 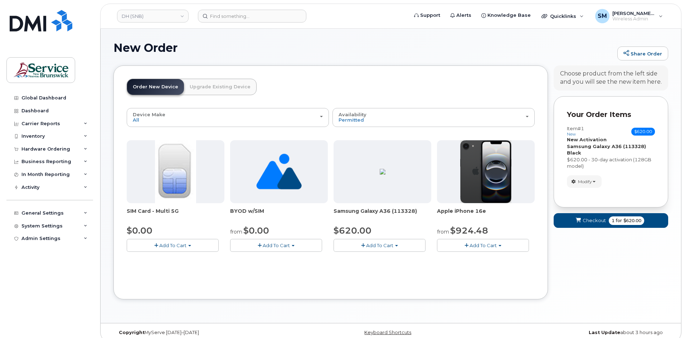 What do you see at coordinates (587, 140) in the screenshot?
I see `strong: New Activation` at bounding box center [587, 140].